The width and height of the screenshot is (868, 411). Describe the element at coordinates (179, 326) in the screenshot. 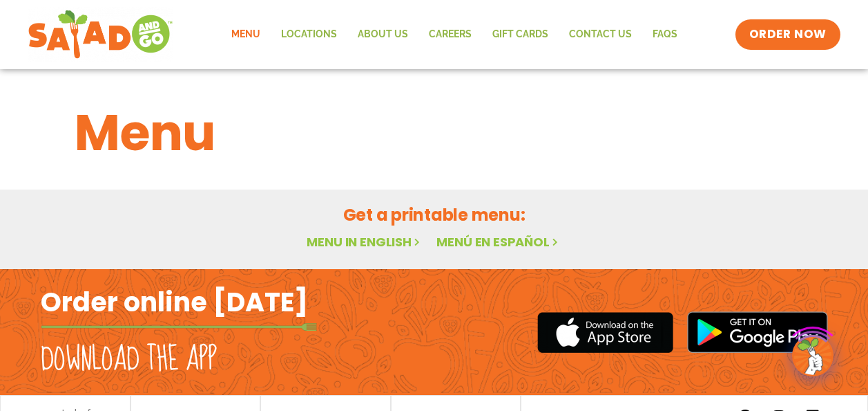

I see `img: fork` at that location.